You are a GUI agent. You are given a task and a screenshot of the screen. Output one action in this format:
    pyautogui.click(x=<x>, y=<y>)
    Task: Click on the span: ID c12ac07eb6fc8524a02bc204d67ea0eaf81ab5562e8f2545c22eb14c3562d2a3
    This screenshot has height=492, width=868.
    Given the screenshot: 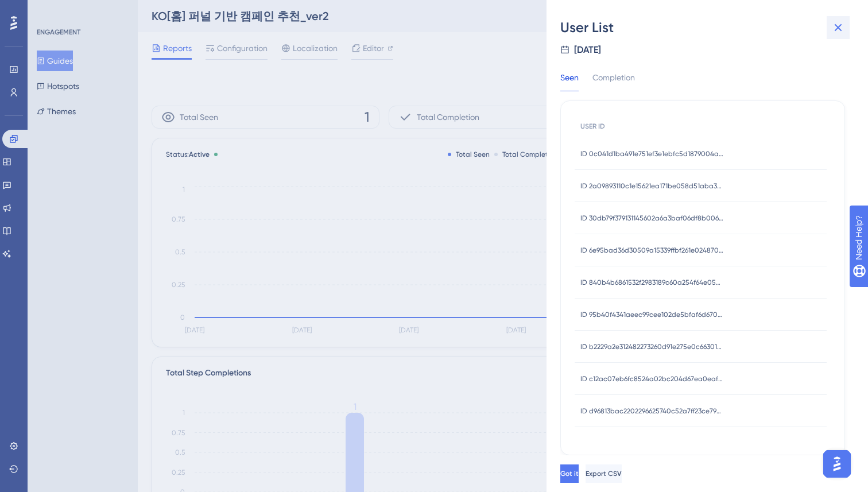 What is the action you would take?
    pyautogui.click(x=652, y=379)
    